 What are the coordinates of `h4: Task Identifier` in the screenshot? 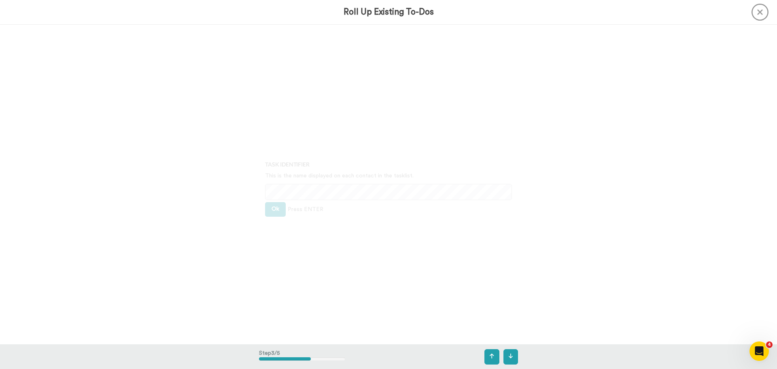 It's located at (388, 164).